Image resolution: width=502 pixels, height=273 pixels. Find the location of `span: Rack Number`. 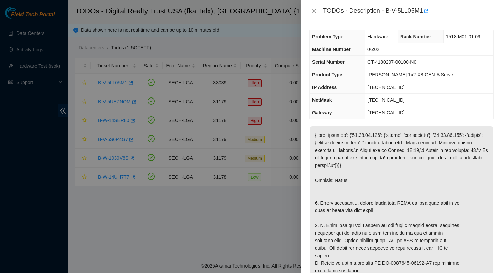

span: Rack Number is located at coordinates (416, 37).